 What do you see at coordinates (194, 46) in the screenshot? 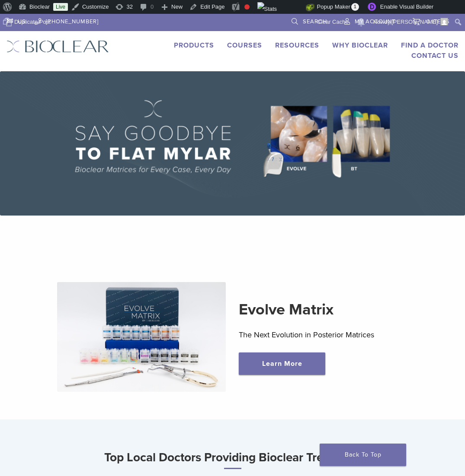
I see `a: Products` at bounding box center [194, 46].